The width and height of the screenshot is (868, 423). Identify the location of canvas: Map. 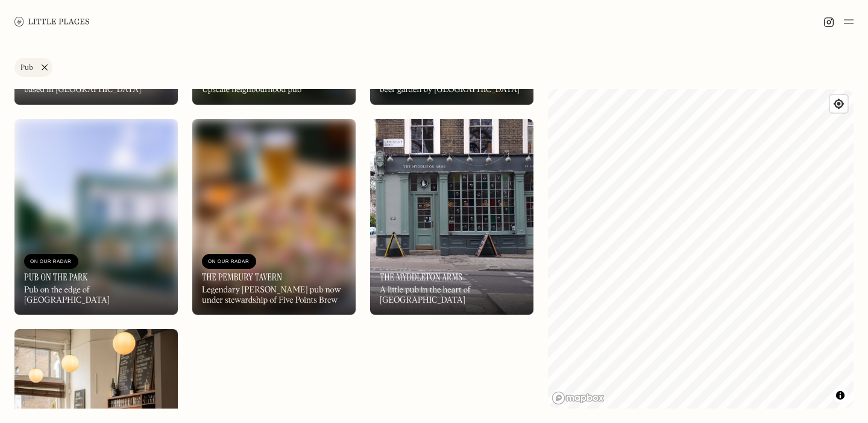
(701, 249).